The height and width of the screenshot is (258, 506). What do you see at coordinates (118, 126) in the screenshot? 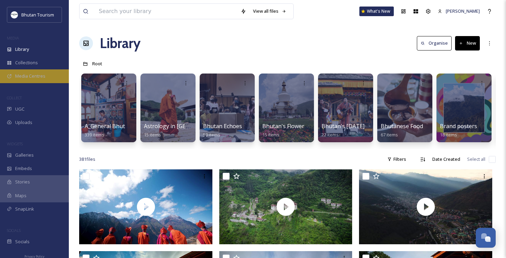
I see `span: A_General Bhutan Images` at bounding box center [118, 126].